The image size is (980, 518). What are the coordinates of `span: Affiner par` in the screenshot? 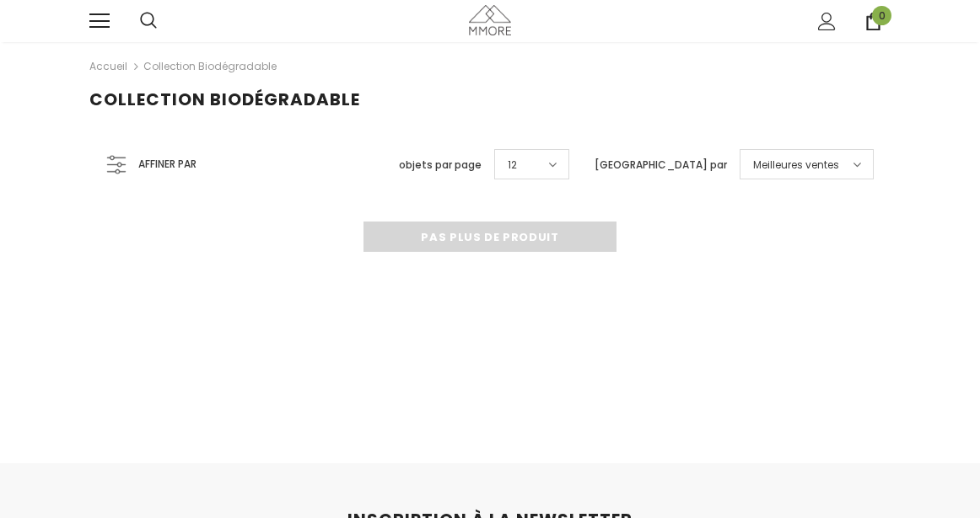 It's located at (167, 165).